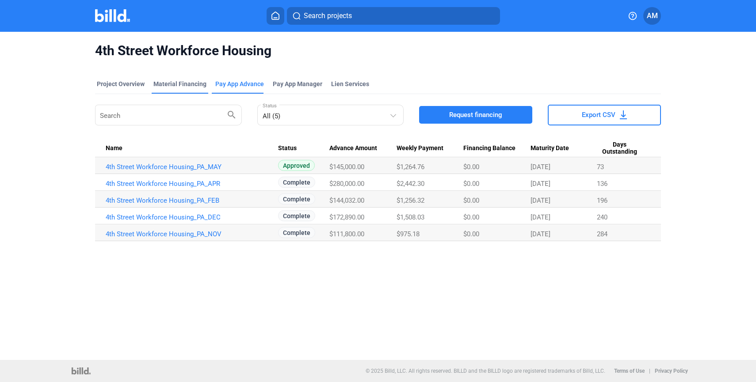 The width and height of the screenshot is (756, 382). What do you see at coordinates (114, 148) in the screenshot?
I see `span: Name` at bounding box center [114, 148].